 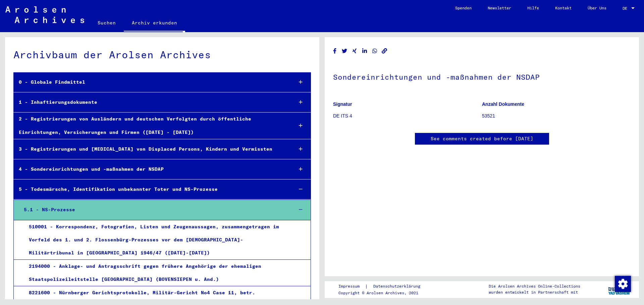 What do you see at coordinates (534, 286) in the screenshot?
I see `p: Die Arolsen Archives Online-Collections` at bounding box center [534, 286].